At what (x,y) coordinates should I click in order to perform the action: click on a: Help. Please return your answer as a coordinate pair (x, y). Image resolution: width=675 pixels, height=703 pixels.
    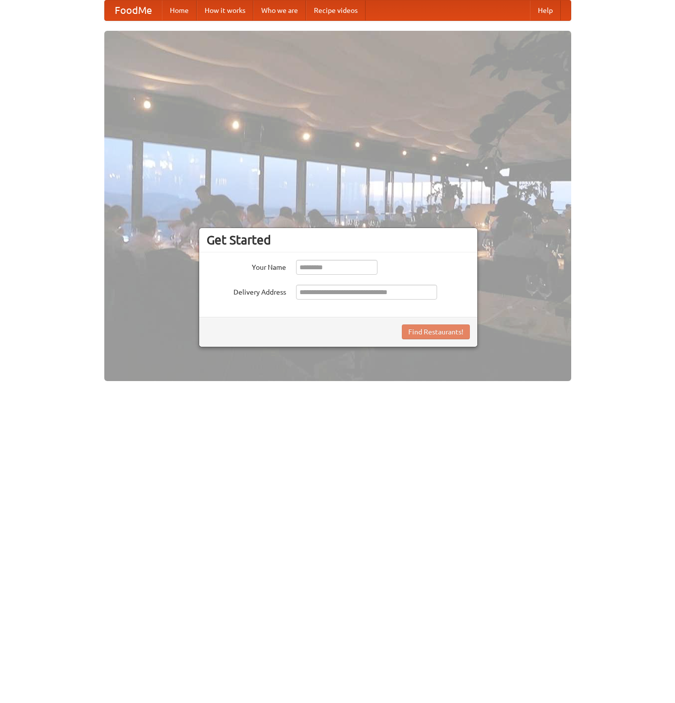
    Looking at the image, I should click on (545, 10).